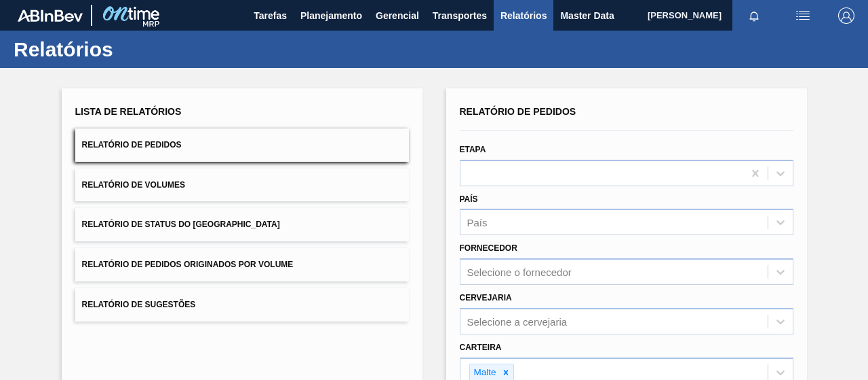 This screenshot has width=868, height=380. Describe the element at coordinates (488, 248) in the screenshot. I see `label: Fornecedor` at that location.